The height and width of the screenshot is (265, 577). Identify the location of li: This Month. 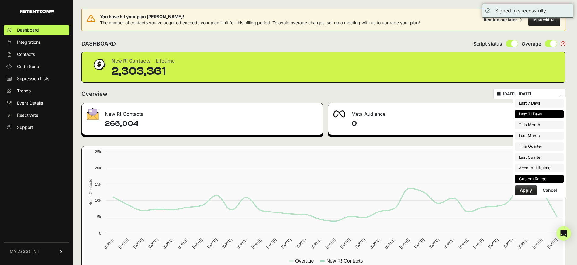
(539, 125).